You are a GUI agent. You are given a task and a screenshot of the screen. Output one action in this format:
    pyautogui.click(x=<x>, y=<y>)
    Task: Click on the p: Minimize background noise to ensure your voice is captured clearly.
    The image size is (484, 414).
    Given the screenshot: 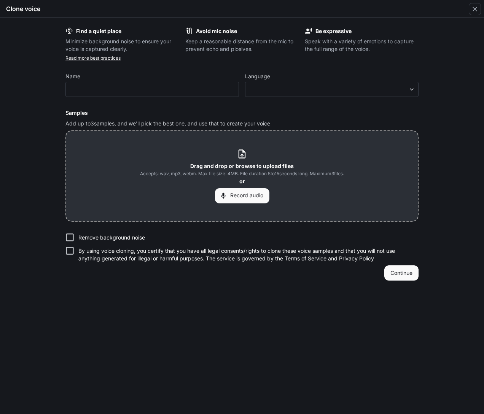 What is the action you would take?
    pyautogui.click(x=122, y=45)
    